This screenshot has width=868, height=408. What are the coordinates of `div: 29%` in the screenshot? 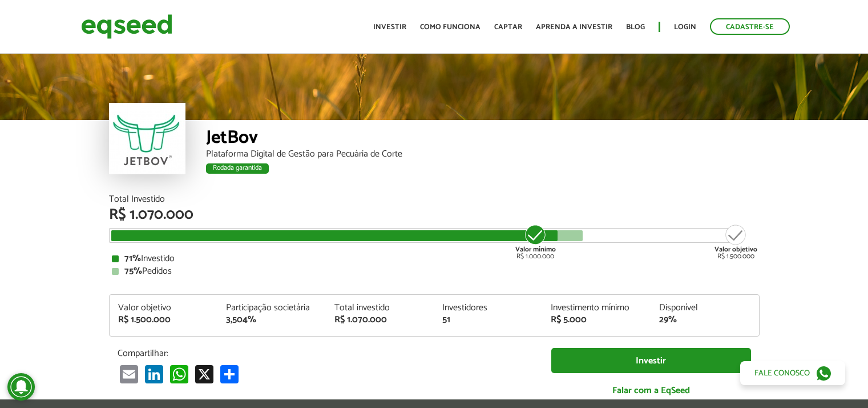 It's located at (705, 320).